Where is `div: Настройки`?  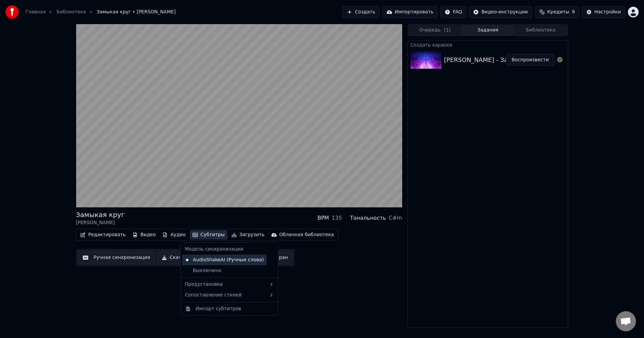 div: Настройки is located at coordinates (607, 12).